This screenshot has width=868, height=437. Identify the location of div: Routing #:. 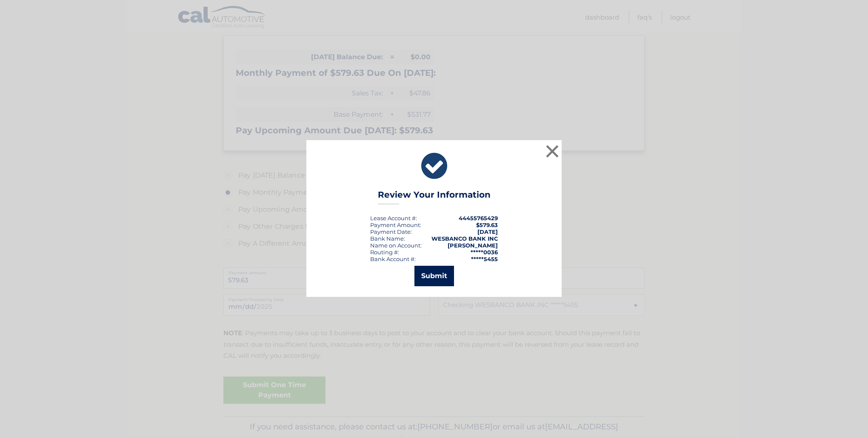
(385, 252).